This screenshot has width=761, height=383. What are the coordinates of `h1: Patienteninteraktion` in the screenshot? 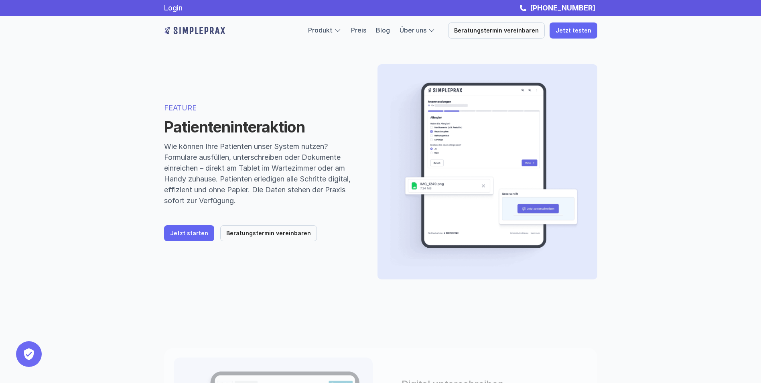 It's located at (261, 127).